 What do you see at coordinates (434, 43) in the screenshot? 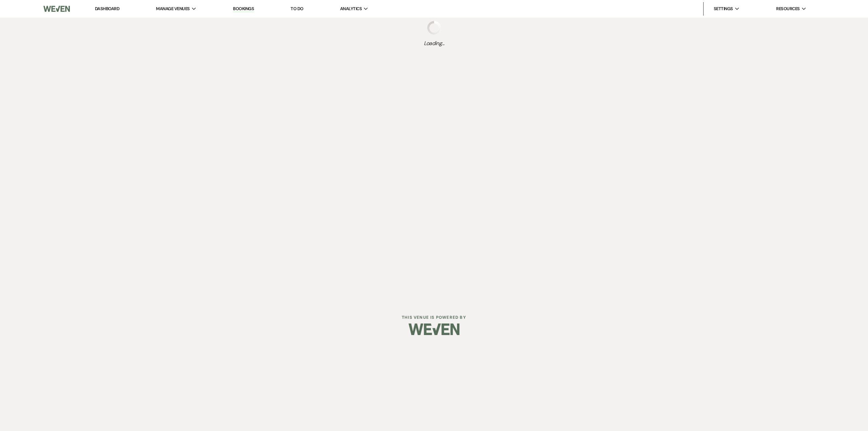
I see `span: Loading...` at bounding box center [434, 43].